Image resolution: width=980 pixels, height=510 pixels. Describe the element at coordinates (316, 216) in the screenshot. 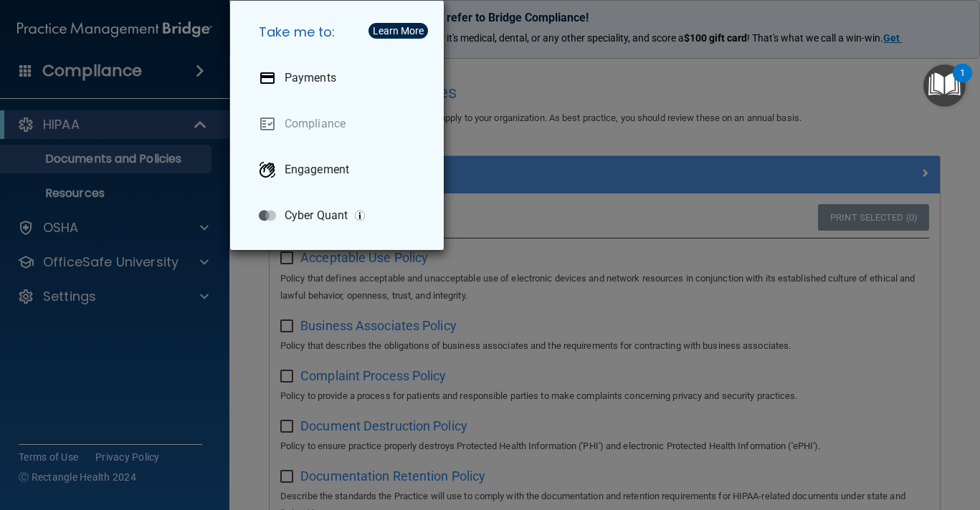

I see `p: Cyber Quant` at that location.